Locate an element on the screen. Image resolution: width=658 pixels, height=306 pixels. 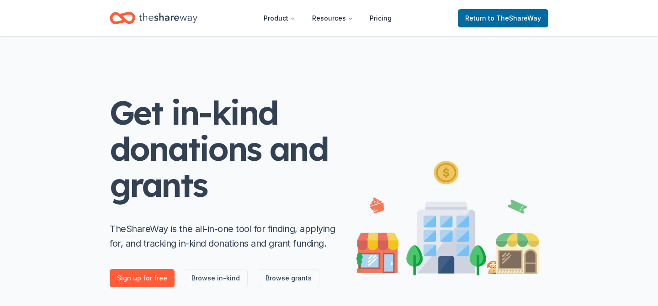
p: TheShareWay is the all-in-one tool for finding, applying for, and tracking in-kind donations and ... is located at coordinates (224, 236).